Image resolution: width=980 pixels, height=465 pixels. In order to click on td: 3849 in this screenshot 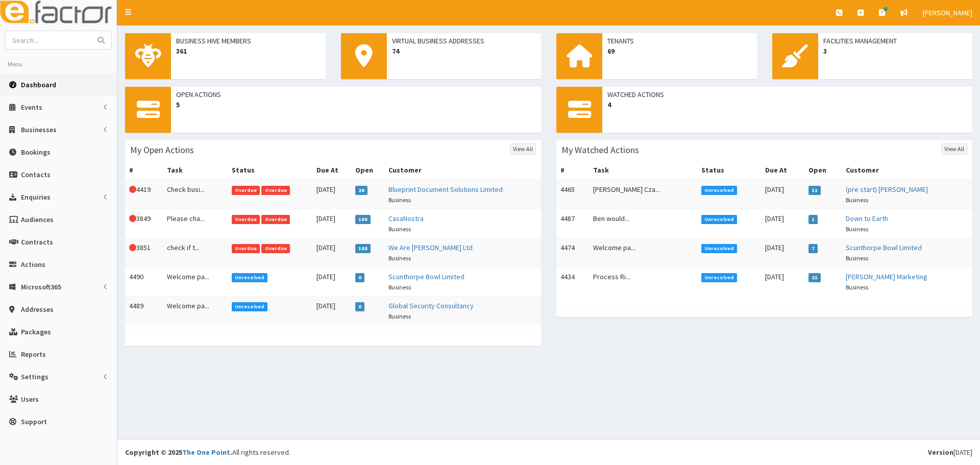, I will do `click(144, 223)`.